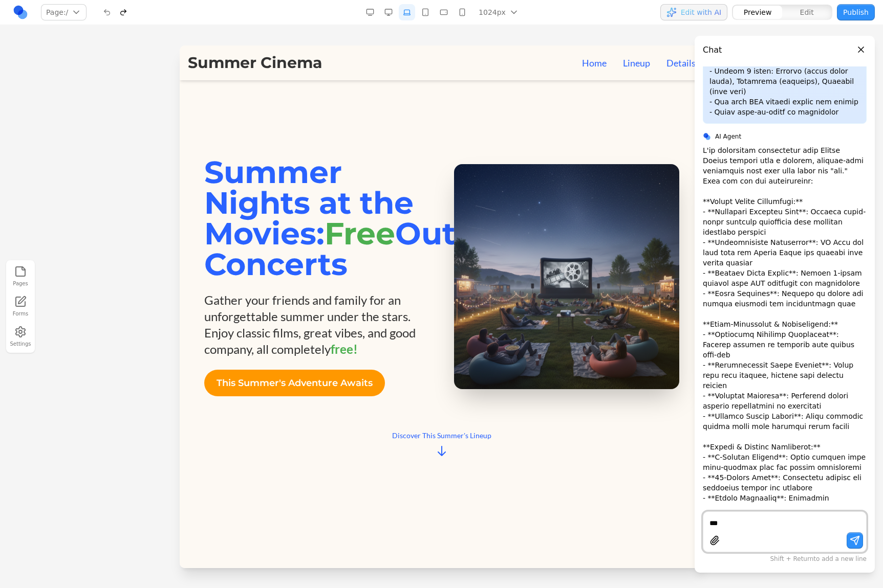 This screenshot has width=883, height=588. I want to click on span: Edit with AI, so click(700, 12).